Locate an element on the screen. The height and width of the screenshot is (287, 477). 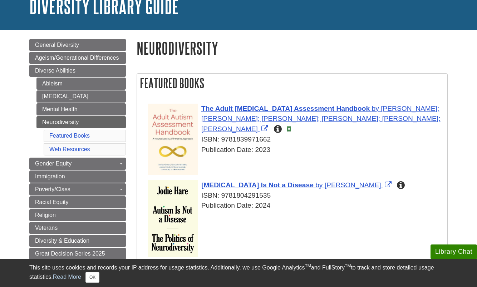
a: Racial Equity is located at coordinates (78, 203).